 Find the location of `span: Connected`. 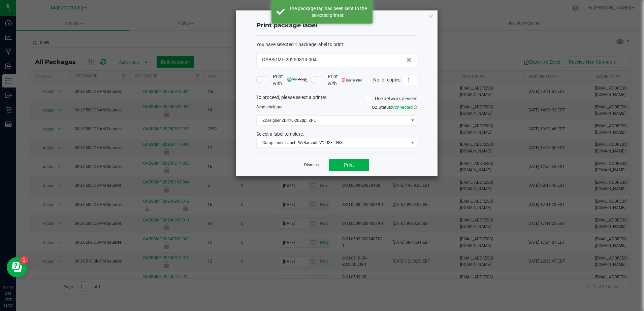

span: Connected is located at coordinates (402, 107).